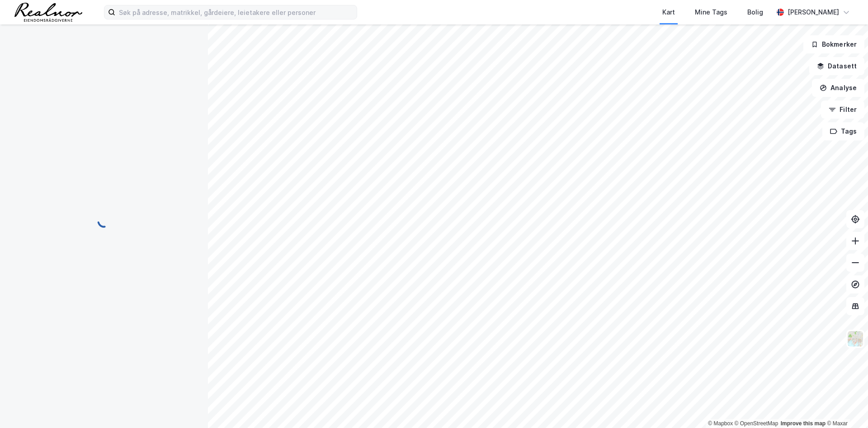  What do you see at coordinates (856, 339) in the screenshot?
I see `img: Z` at bounding box center [856, 339].